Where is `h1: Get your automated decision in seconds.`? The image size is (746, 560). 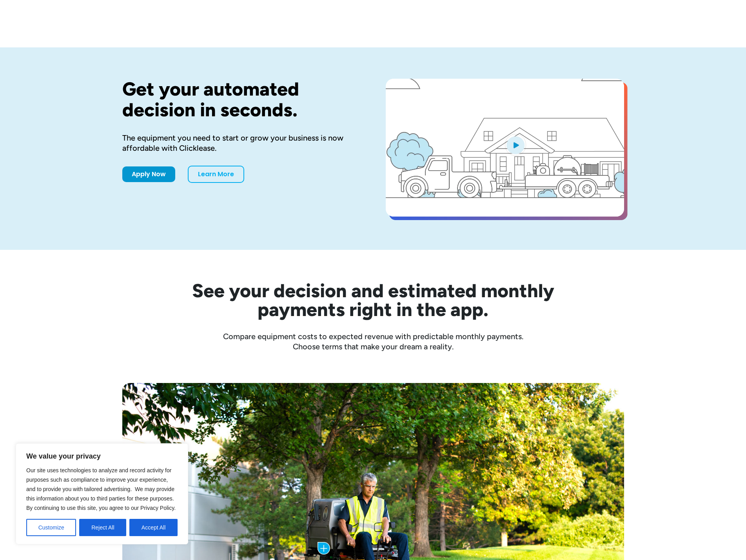
h1: Get your automated decision in seconds. is located at coordinates (241, 100).